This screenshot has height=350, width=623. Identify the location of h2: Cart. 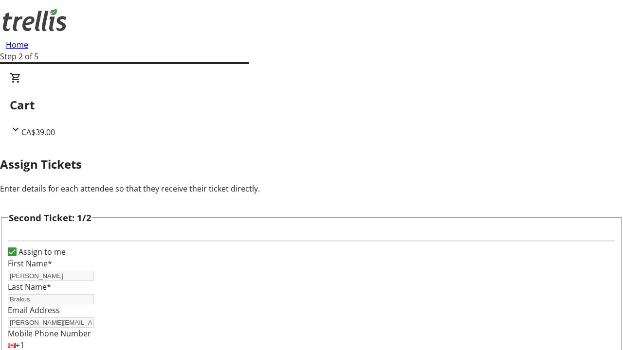
(311, 105).